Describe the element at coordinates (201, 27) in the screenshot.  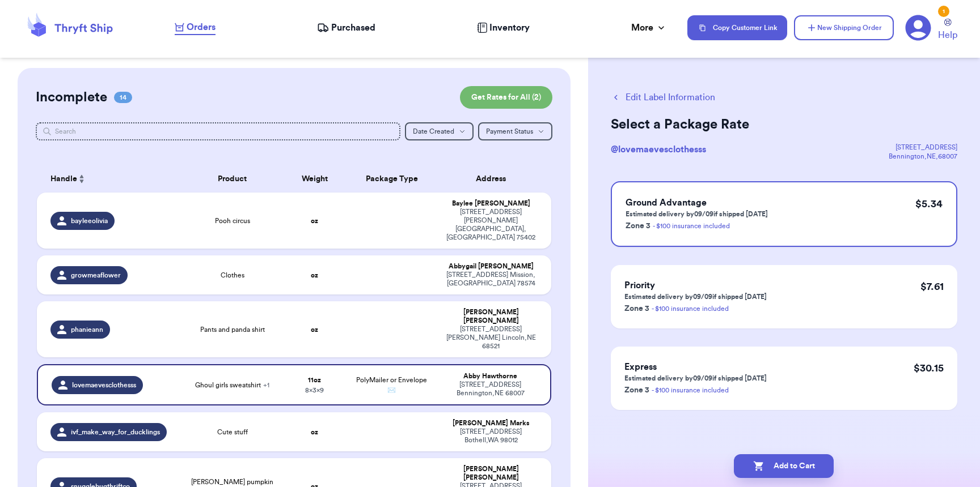
I see `span: Orders` at that location.